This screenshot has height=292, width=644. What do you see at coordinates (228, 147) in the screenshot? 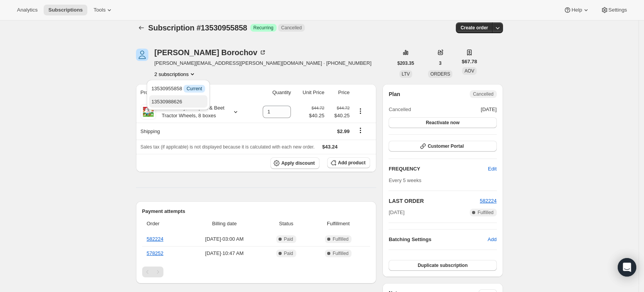
I see `span: Sales tax (if applicable) is not displayed because it is calculated with each new order.` at bounding box center [228, 147].